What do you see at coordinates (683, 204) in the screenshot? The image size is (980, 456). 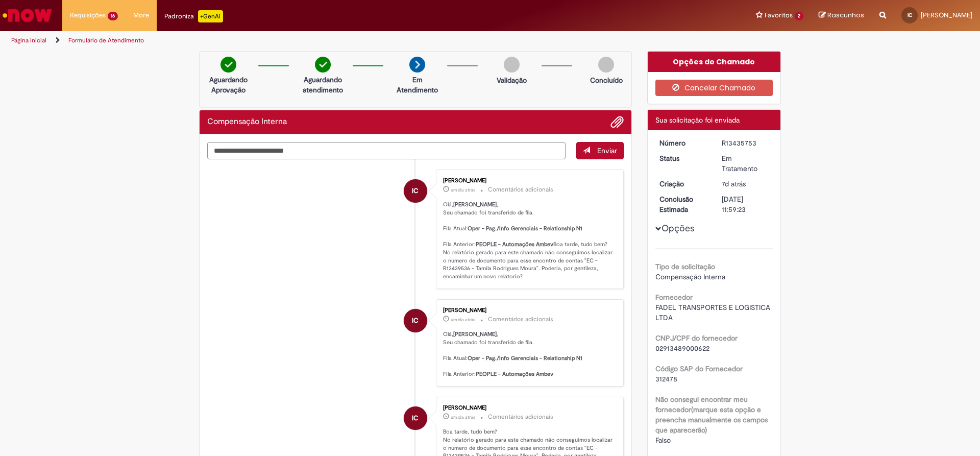 I see `dt: Conclusão Estimada` at bounding box center [683, 204].